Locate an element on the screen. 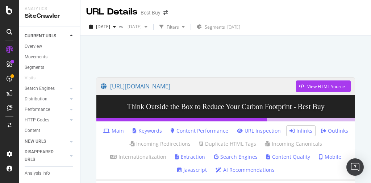 This screenshot has height=183, width=371. div: Filters is located at coordinates (173, 27).